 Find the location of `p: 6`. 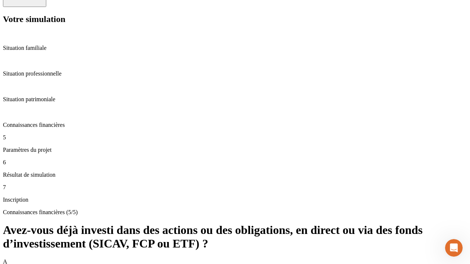

p: 6 is located at coordinates (235, 163).